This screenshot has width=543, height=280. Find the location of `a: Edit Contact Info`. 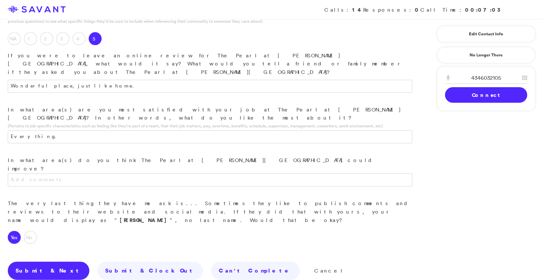

a: Edit Contact Info is located at coordinates (486, 34).